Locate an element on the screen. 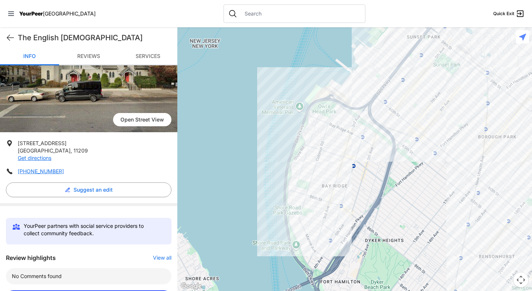 This screenshot has height=291, width=532. button: View all is located at coordinates (162, 258).